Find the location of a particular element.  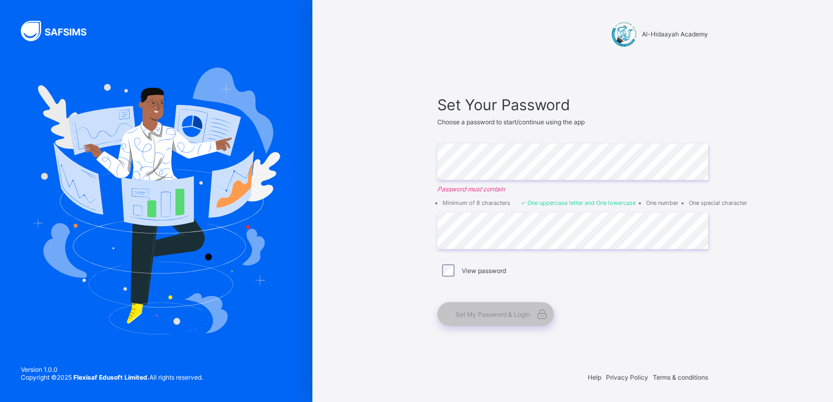

img: Al-Hidaayah Academy is located at coordinates (623, 34).